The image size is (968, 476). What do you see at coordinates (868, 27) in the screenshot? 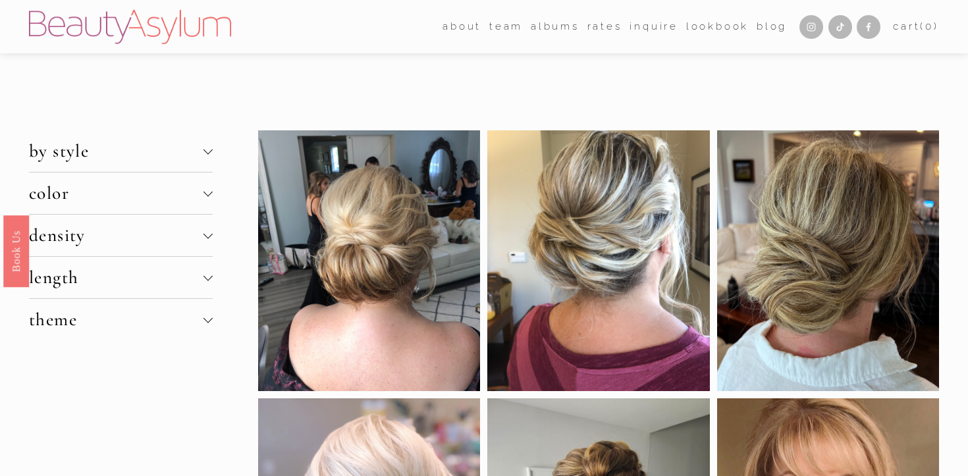
I see `a: Facebook` at bounding box center [868, 27].